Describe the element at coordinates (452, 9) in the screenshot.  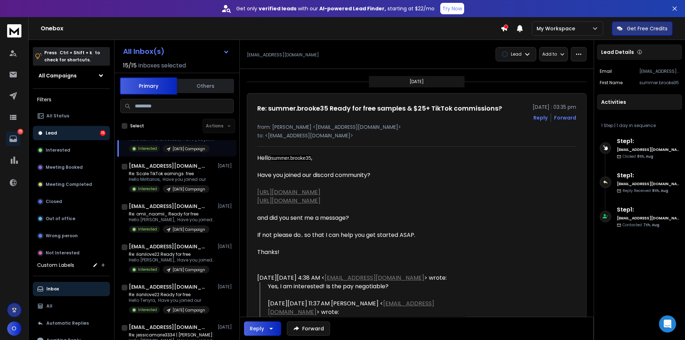
I see `p: Try Now` at that location.